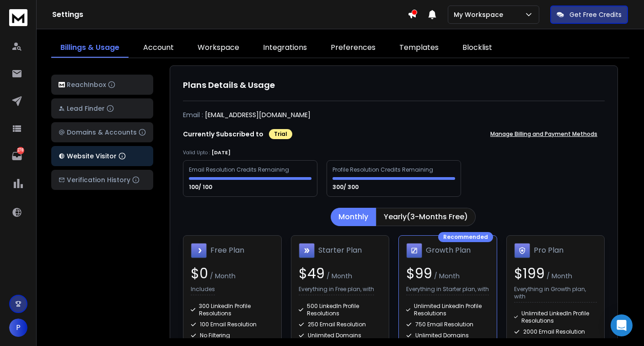 Image resolution: width=644 pixels, height=346 pixels. What do you see at coordinates (281, 134) in the screenshot?
I see `div: Trial` at bounding box center [281, 134].